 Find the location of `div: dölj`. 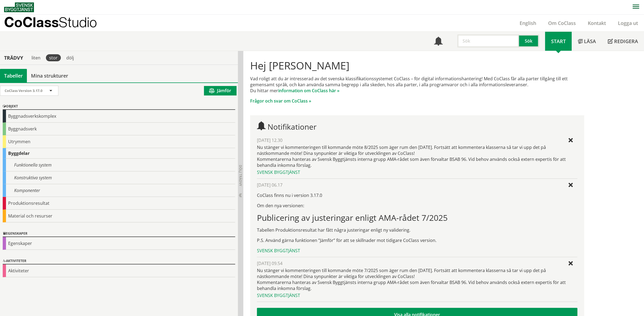

div: dölj is located at coordinates (70, 58).